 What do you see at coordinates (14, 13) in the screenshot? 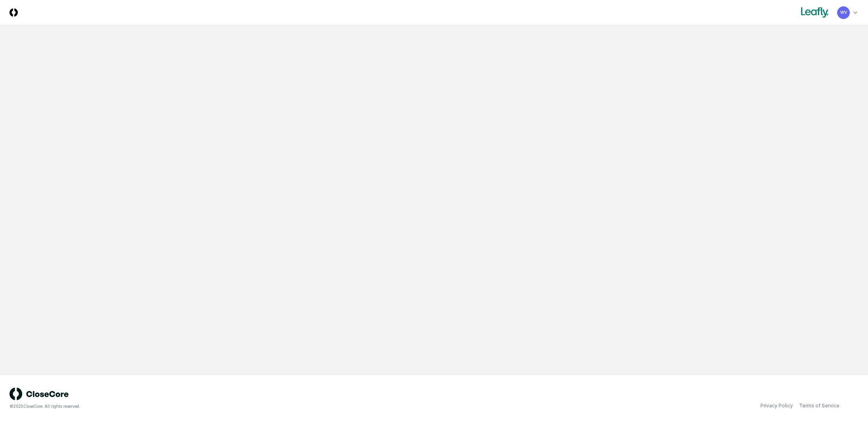
I see `img: Logo` at bounding box center [14, 13].